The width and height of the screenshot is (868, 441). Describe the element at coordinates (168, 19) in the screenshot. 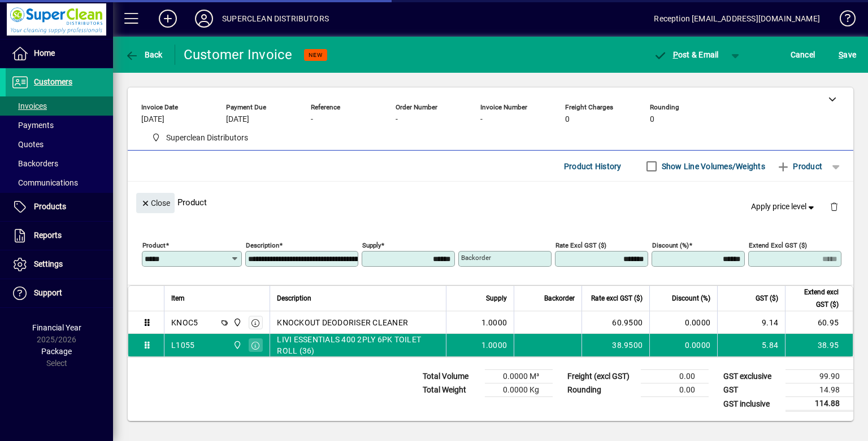

I see `button: Add` at that location.